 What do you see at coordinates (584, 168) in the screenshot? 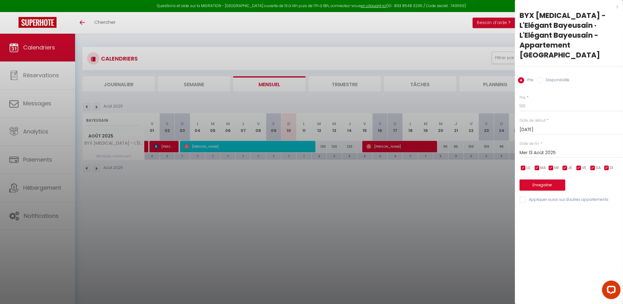
I see `span: VE` at bounding box center [584, 168].